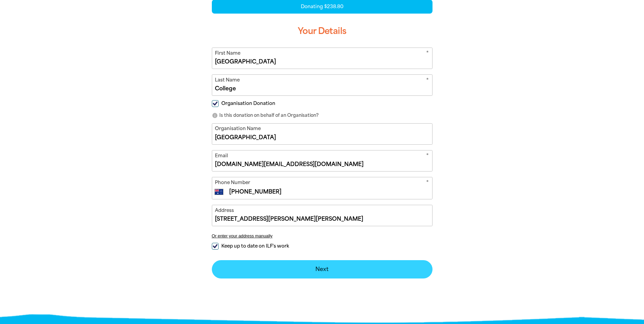 The height and width of the screenshot is (324, 644). What do you see at coordinates (255, 246) in the screenshot?
I see `span: Keep up to date on ILF's work` at bounding box center [255, 246].